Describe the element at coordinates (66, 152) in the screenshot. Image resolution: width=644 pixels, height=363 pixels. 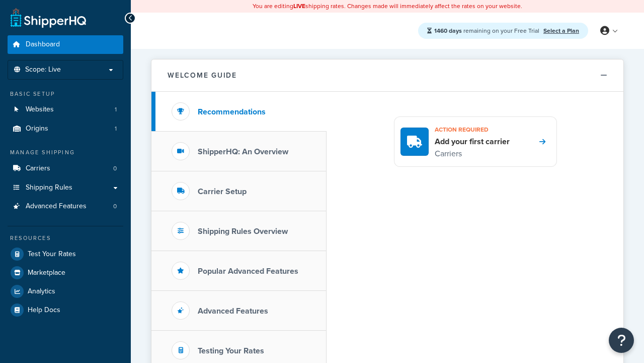
I see `div: Manage Shipping` at that location.